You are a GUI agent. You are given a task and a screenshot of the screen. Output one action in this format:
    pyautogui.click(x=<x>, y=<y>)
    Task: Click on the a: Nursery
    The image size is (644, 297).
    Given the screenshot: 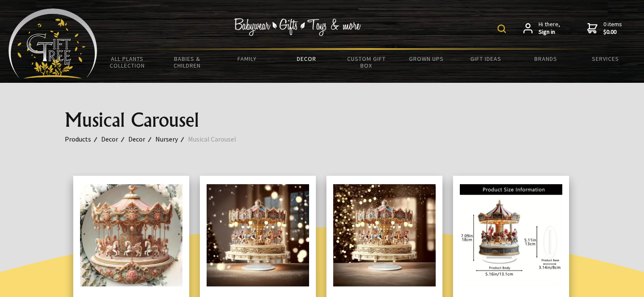 What is the action you would take?
    pyautogui.click(x=172, y=139)
    